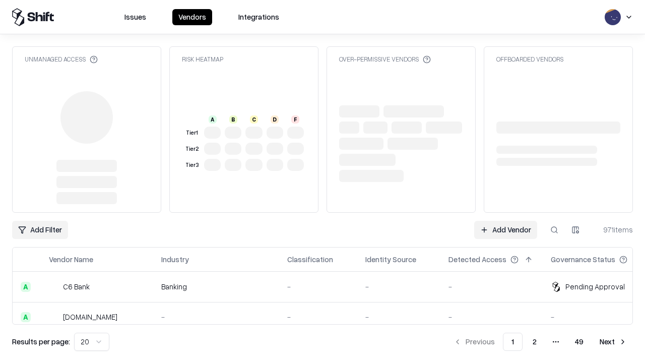 This screenshot has height=363, width=645. What do you see at coordinates (506, 230) in the screenshot?
I see `a: Add Vendor` at bounding box center [506, 230].